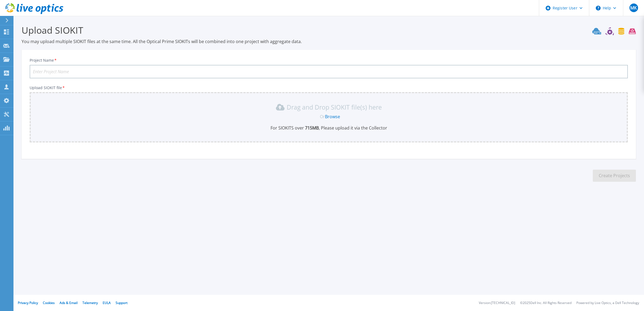 This screenshot has width=644, height=311. What do you see at coordinates (49, 303) in the screenshot?
I see `a: Cookies` at bounding box center [49, 303].